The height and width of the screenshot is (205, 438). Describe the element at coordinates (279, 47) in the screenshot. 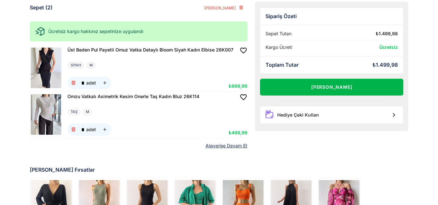

I see `div: Kargo Ücreti` at that location.